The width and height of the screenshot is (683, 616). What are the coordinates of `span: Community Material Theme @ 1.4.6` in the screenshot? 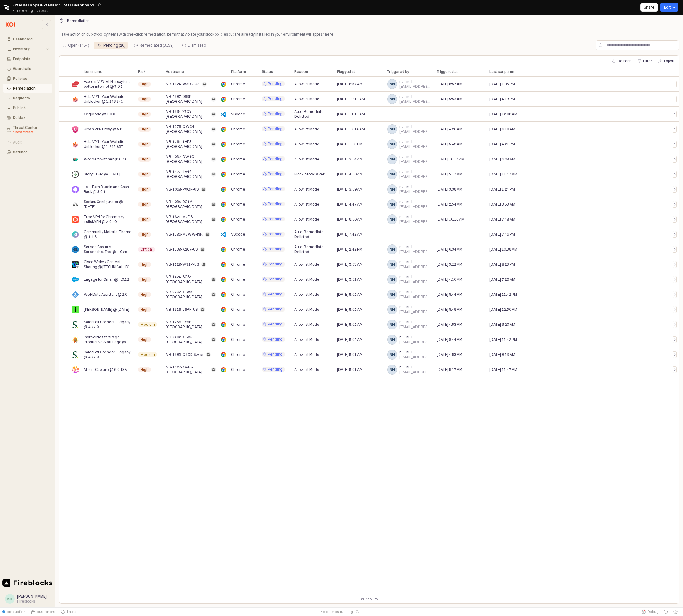 It's located at (108, 234).